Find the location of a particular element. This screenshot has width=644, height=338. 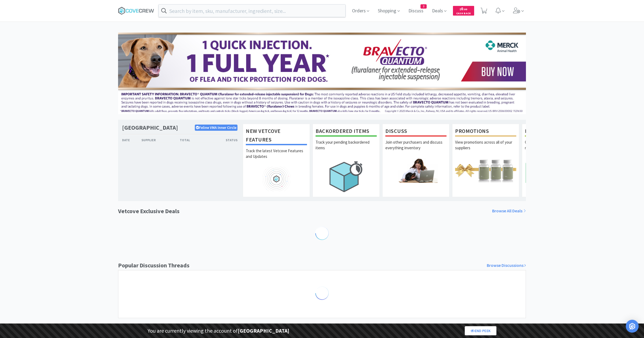

p: Track the latest Vetcove Features and Updates is located at coordinates (277, 157).